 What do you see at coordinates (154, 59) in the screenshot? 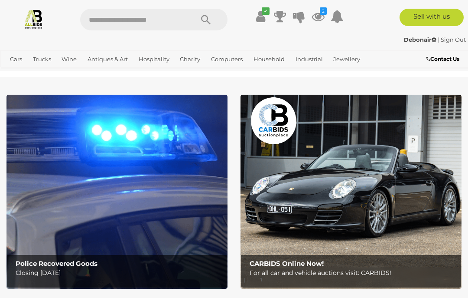
I see `a: Hospitality` at bounding box center [154, 59].